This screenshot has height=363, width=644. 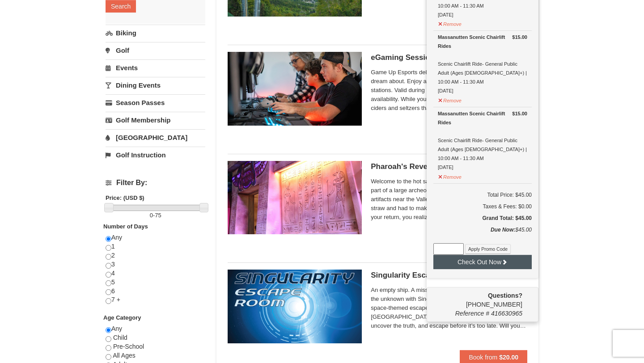 I want to click on a: Biking, so click(x=155, y=33).